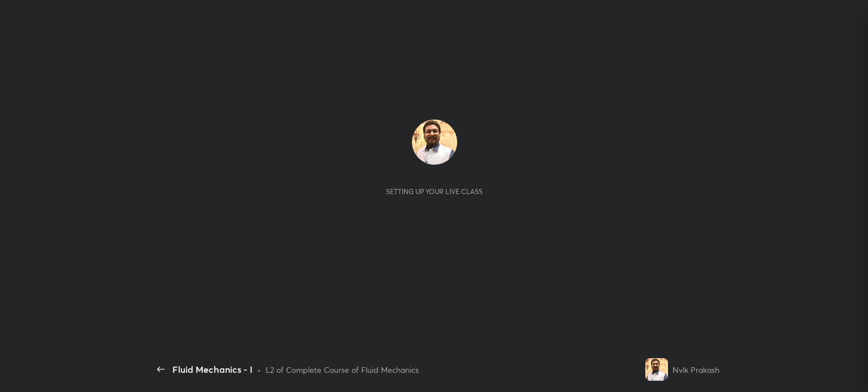 Image resolution: width=868 pixels, height=392 pixels. I want to click on div: L2 of Complete Course of Fluid Mechanics, so click(342, 370).